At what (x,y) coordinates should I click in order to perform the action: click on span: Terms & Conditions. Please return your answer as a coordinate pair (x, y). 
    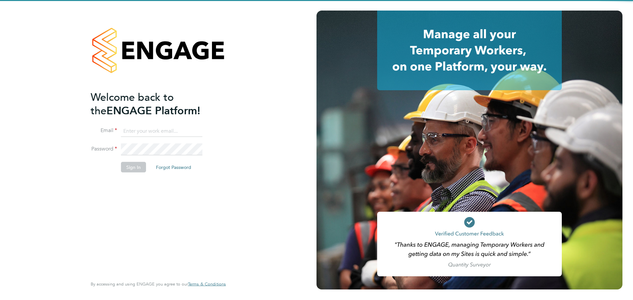
    Looking at the image, I should click on (207, 284).